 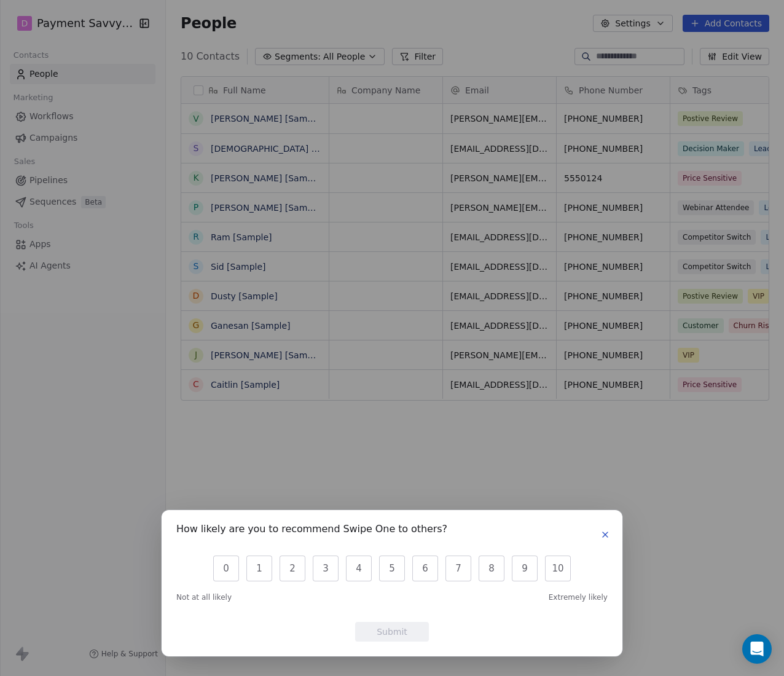 What do you see at coordinates (525, 569) in the screenshot?
I see `button: 9` at bounding box center [525, 569].